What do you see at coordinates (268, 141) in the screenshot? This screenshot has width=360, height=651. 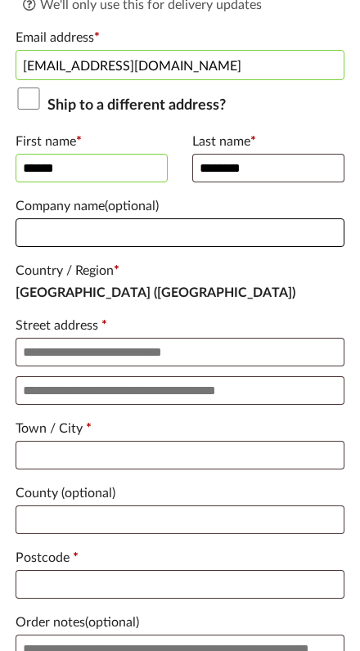 I see `label: Last name` at bounding box center [268, 141].